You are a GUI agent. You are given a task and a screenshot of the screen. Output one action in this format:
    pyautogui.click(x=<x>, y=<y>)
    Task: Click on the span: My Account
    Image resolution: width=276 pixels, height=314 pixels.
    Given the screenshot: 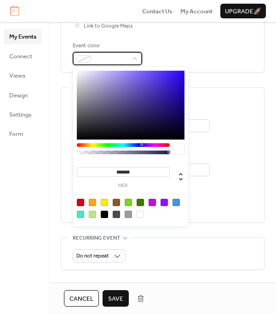 What is the action you would take?
    pyautogui.click(x=196, y=11)
    